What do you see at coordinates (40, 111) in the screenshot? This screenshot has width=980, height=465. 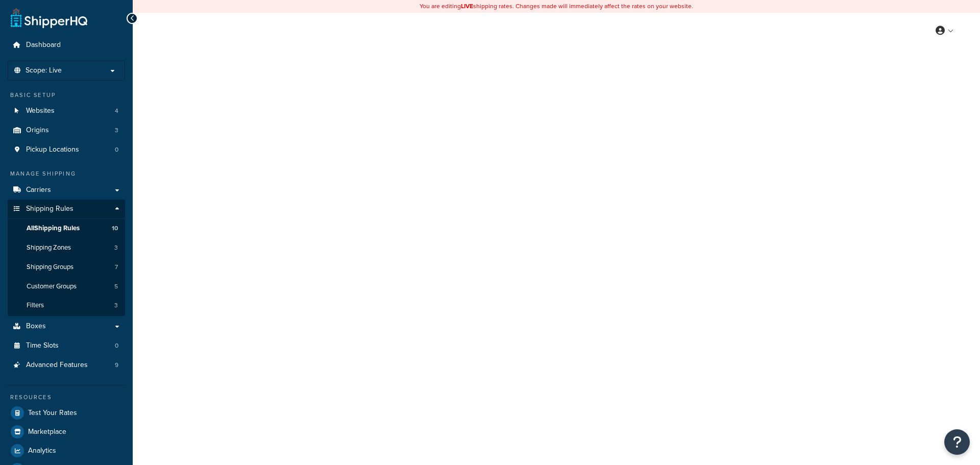 I see `span: Websites` at bounding box center [40, 111].